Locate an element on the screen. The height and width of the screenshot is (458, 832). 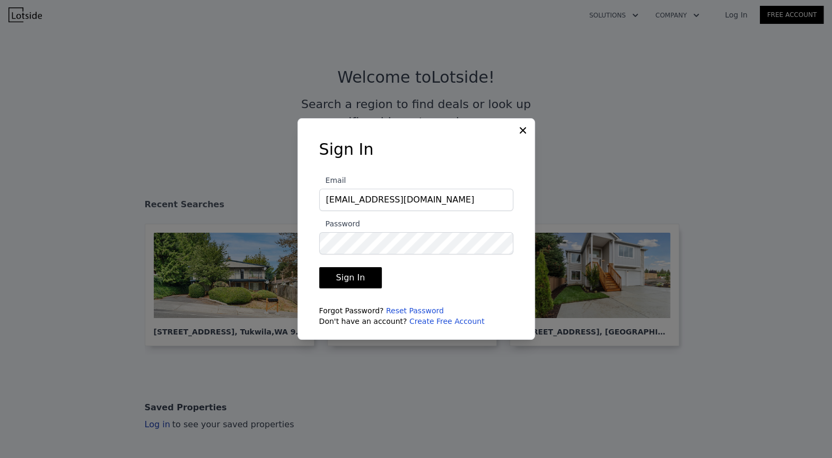
input: Password is located at coordinates (416, 243).